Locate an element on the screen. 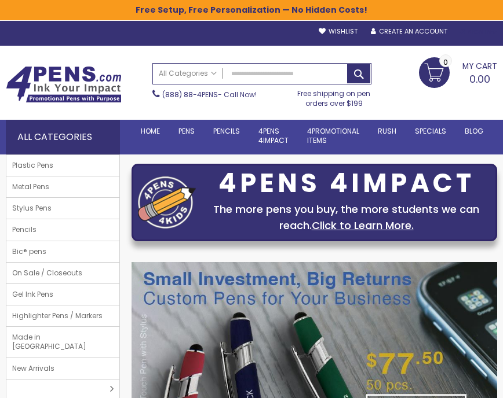 Image resolution: width=503 pixels, height=398 pixels. a: Pens is located at coordinates (186, 131).